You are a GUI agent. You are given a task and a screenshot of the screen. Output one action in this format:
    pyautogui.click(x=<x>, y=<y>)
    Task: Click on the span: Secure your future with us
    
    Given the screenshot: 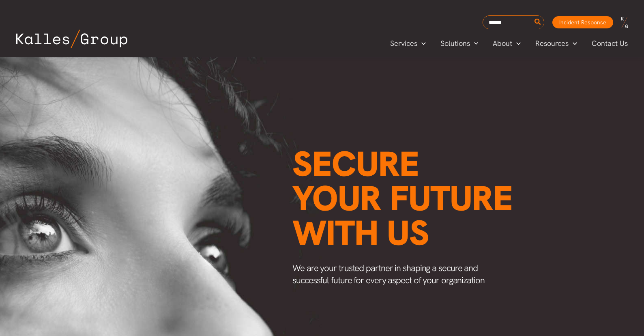 What is the action you would take?
    pyautogui.click(x=402, y=198)
    